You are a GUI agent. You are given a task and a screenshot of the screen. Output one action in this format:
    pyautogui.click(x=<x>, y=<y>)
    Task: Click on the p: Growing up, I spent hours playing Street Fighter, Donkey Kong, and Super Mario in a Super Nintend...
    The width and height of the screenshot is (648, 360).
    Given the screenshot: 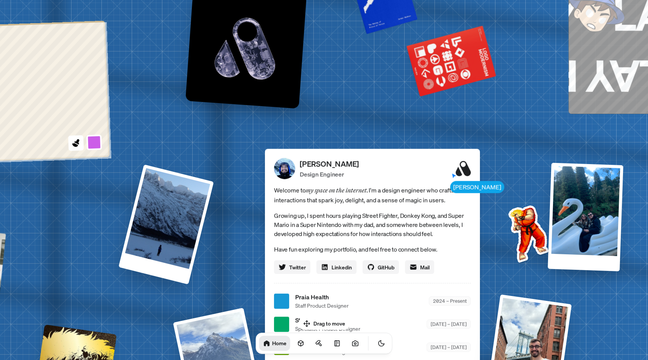 What is the action you would take?
    pyautogui.click(x=373, y=225)
    